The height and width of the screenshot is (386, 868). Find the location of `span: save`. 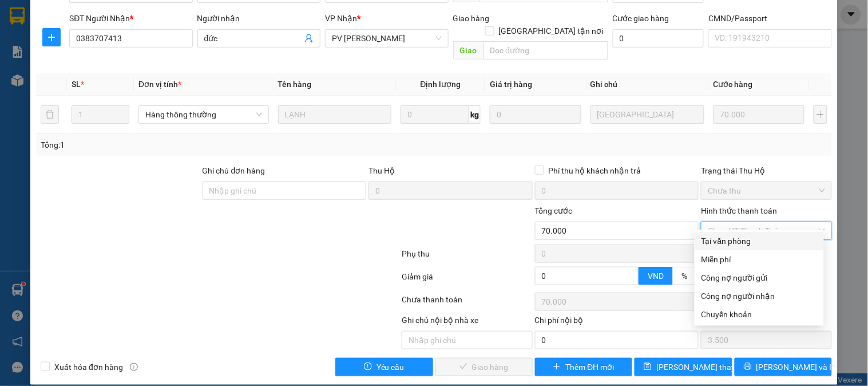

span: save is located at coordinates (648, 367).